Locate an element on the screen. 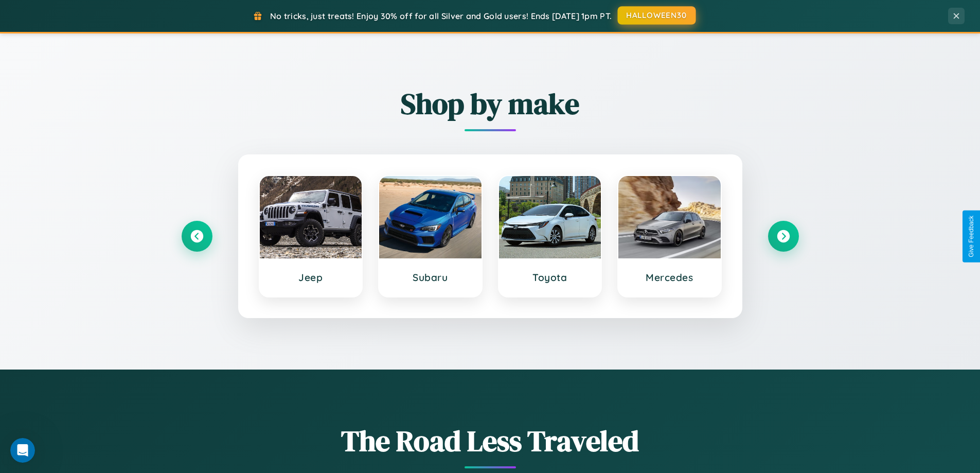 This screenshot has width=980, height=473. h2: Shop by make is located at coordinates (490, 103).